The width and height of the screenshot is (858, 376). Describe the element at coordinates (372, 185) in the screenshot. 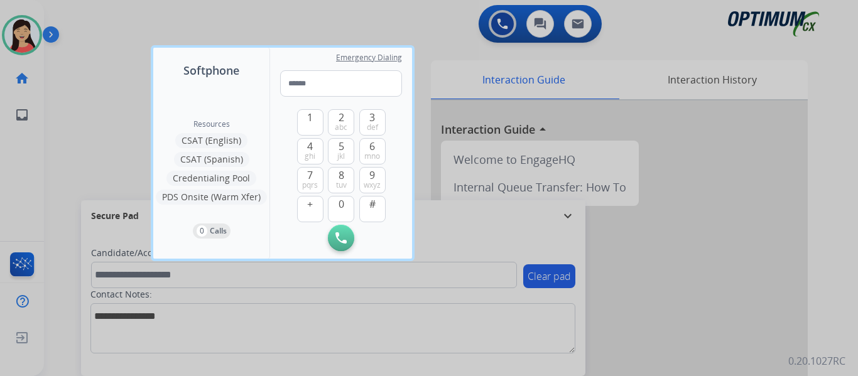

I see `span: wxyz` at that location.